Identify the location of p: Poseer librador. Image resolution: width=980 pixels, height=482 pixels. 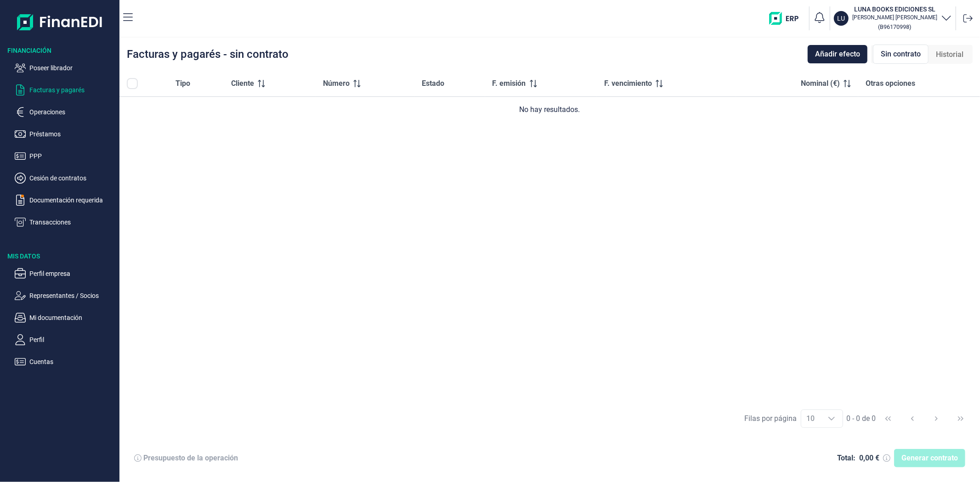
(72, 68).